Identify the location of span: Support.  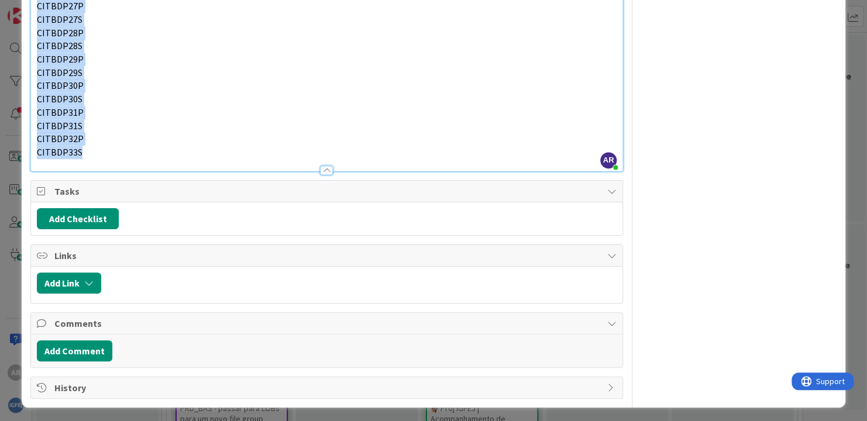
(39, 9).